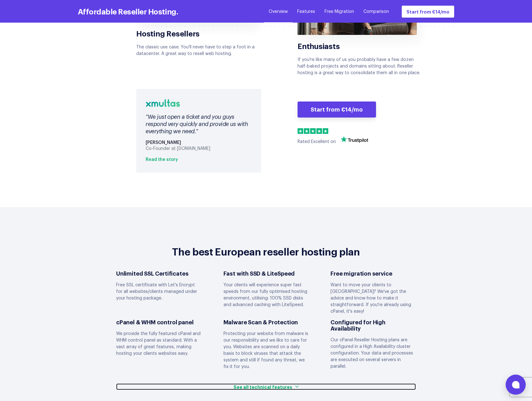 This screenshot has height=401, width=532. I want to click on a: Free Migration, so click(339, 11).